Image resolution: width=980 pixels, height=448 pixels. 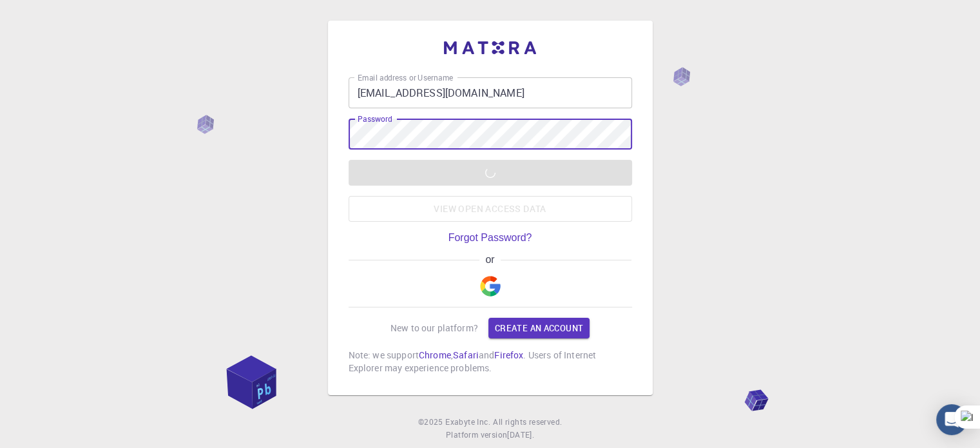 I want to click on a: Create an account, so click(x=538, y=329).